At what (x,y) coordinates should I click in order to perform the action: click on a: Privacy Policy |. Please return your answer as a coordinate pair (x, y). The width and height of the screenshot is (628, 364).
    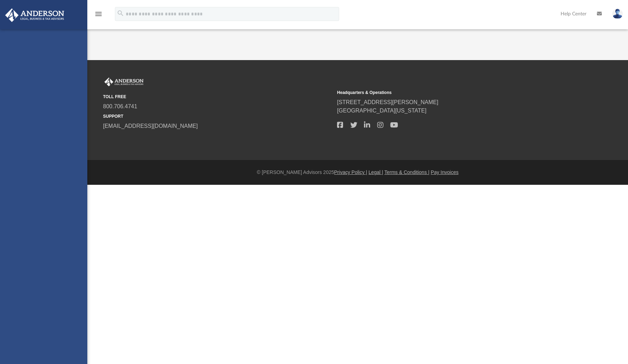
    Looking at the image, I should click on (351, 172).